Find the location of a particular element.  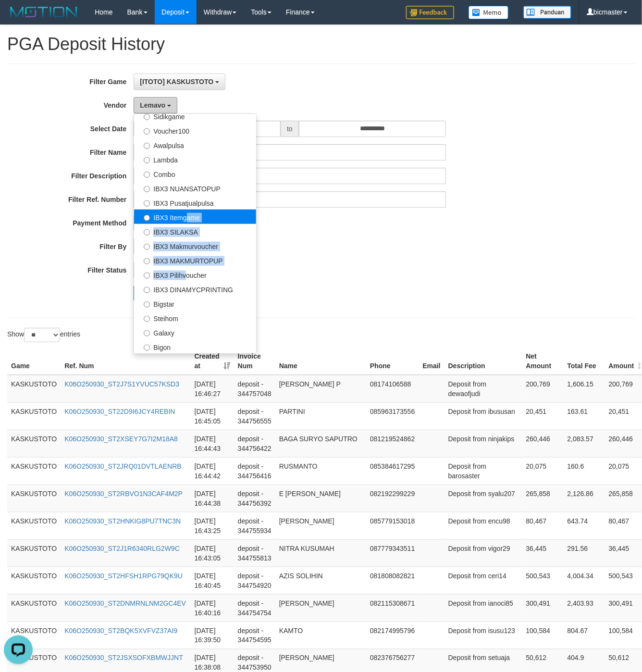

td: deposit - 344757048 is located at coordinates (254, 389).